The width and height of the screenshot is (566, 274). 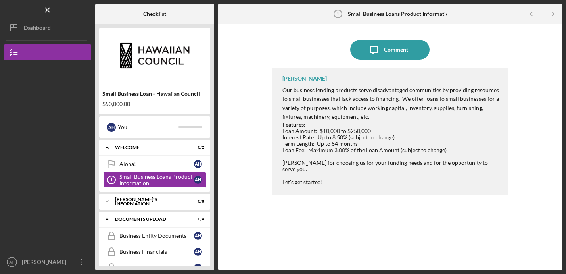 I want to click on div: Business Financials, so click(x=157, y=252).